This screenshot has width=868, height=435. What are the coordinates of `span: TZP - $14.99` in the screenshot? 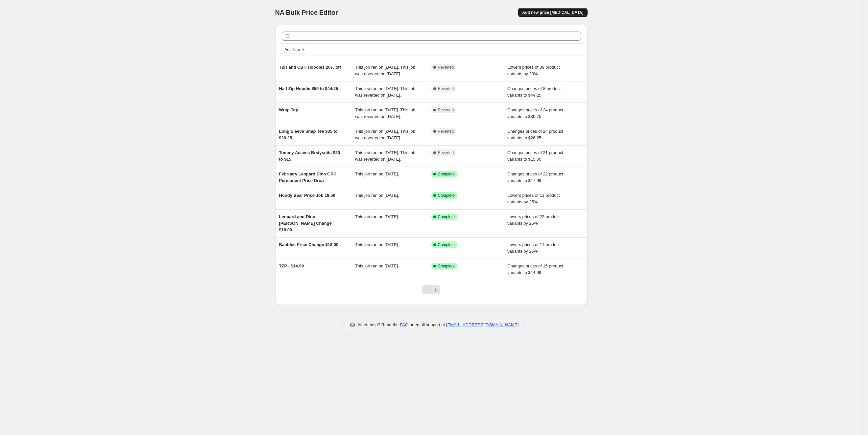 It's located at (291, 266).